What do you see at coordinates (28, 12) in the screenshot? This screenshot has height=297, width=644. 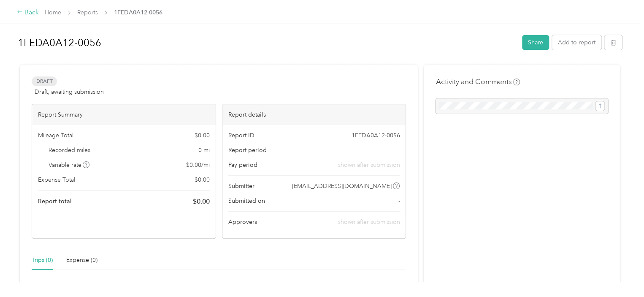 I see `div: Back` at bounding box center [28, 12].